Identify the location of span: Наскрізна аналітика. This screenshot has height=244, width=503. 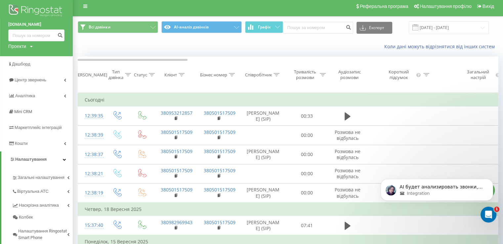
(39, 206).